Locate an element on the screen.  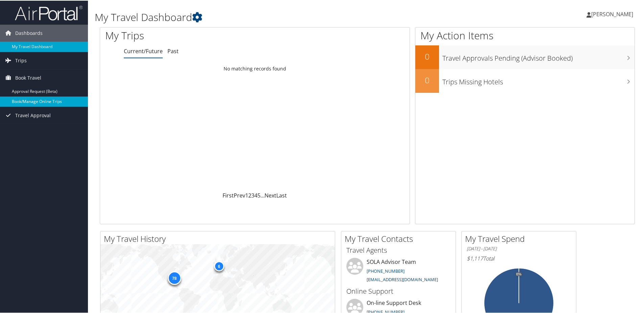
td: No matching records found is located at coordinates (255, 68).